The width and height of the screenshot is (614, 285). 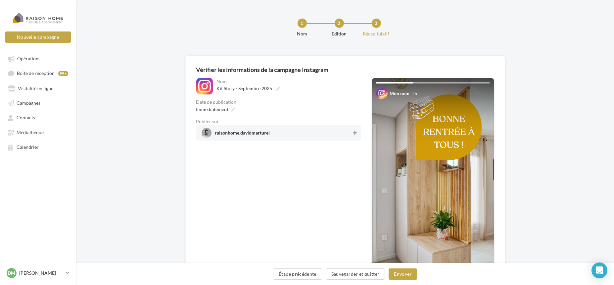 I want to click on button: Sauvegarder et quitter, so click(x=356, y=274).